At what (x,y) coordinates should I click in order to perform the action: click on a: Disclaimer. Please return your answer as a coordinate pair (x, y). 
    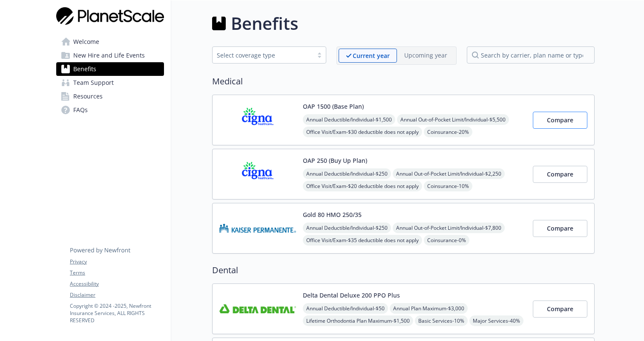
    Looking at the image, I should click on (117, 295).